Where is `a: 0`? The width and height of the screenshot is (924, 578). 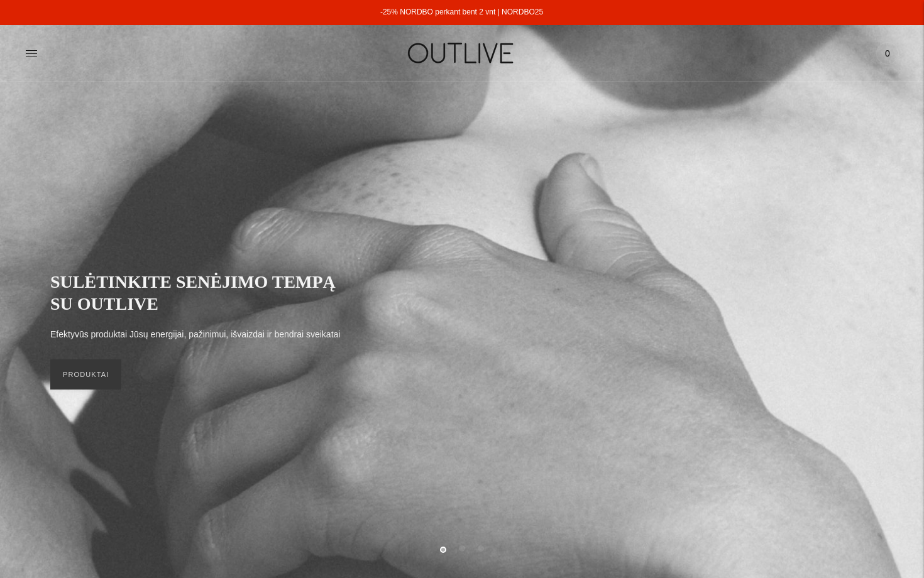 a: 0 is located at coordinates (888, 53).